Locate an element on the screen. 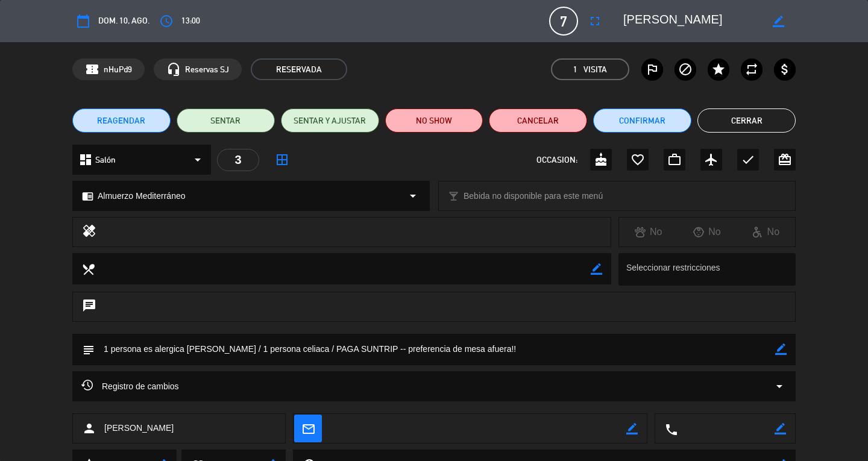  i: subject is located at coordinates (88, 349).